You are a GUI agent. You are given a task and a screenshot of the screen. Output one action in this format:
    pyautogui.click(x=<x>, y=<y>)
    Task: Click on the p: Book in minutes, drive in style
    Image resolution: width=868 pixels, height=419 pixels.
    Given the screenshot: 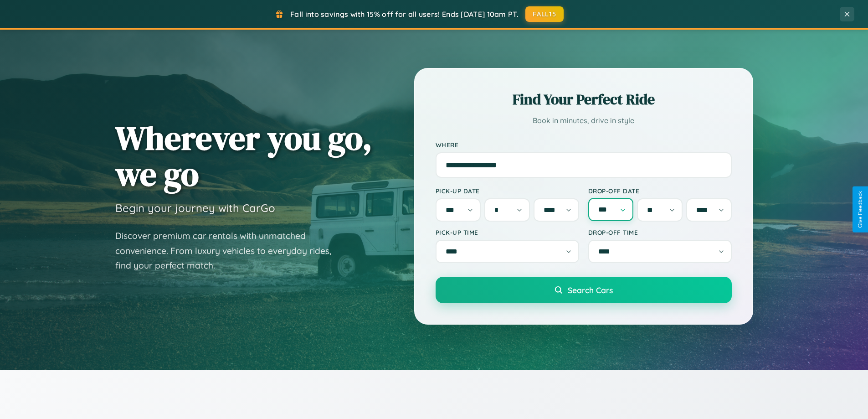 What is the action you would take?
    pyautogui.click(x=584, y=121)
    